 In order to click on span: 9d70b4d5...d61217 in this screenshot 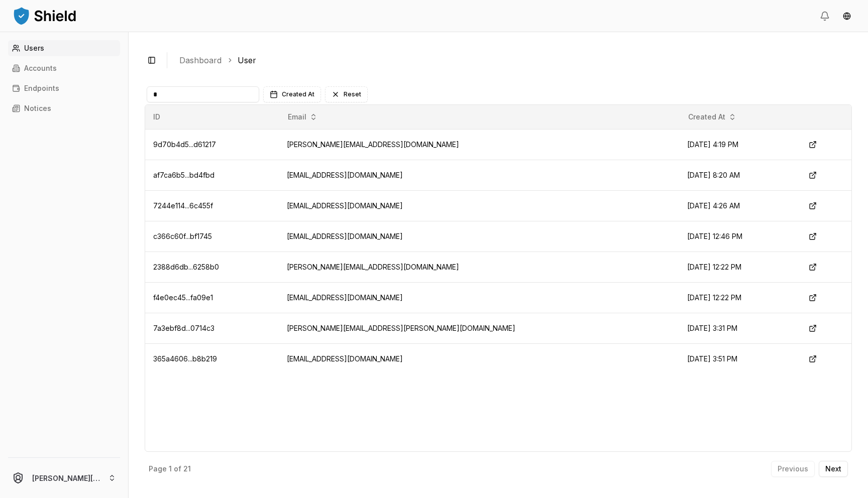, I will do `click(184, 144)`.